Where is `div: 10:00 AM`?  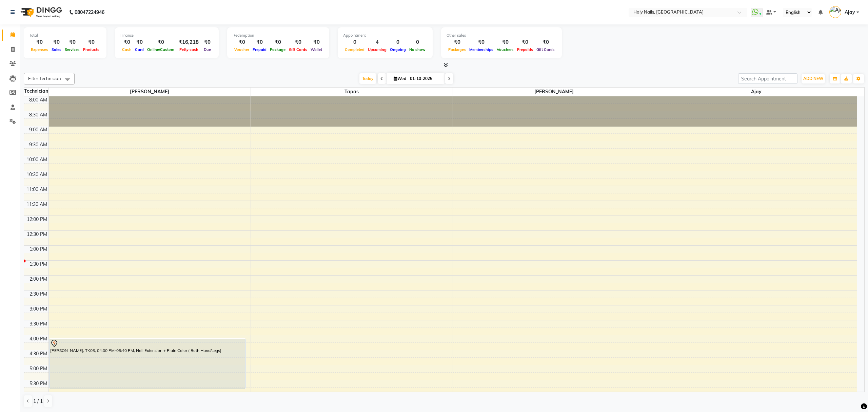 div: 10:00 AM is located at coordinates (37, 159).